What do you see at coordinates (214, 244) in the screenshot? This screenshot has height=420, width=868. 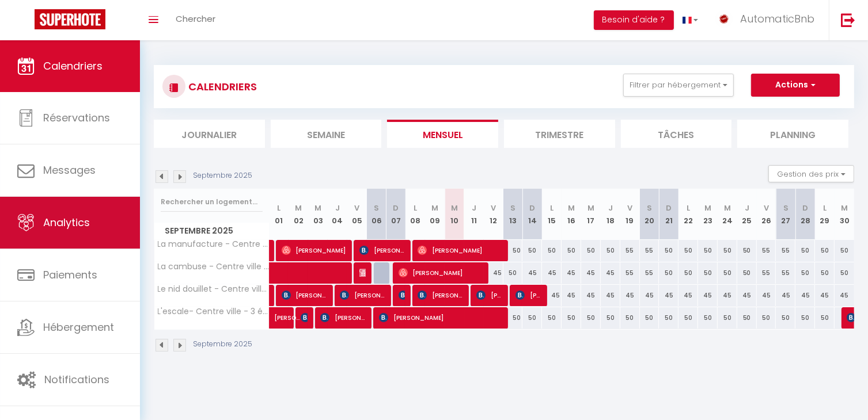 I see `span: La manufacture - Centre ville - 3 étoiles` at bounding box center [214, 244].